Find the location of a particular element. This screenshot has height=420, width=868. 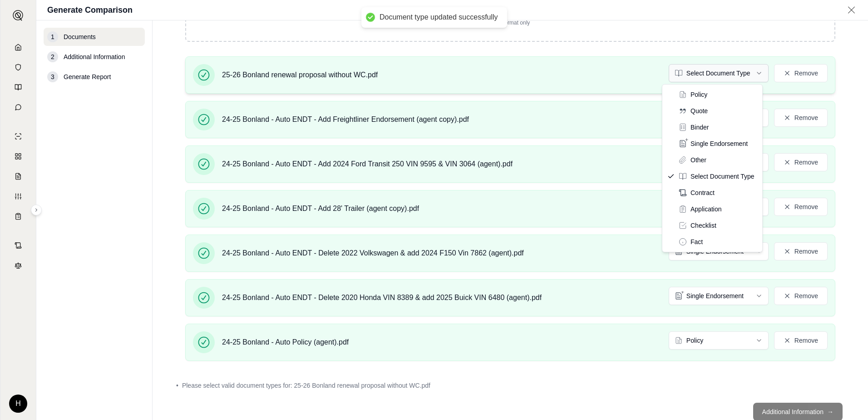

span: Fact is located at coordinates (696, 242).